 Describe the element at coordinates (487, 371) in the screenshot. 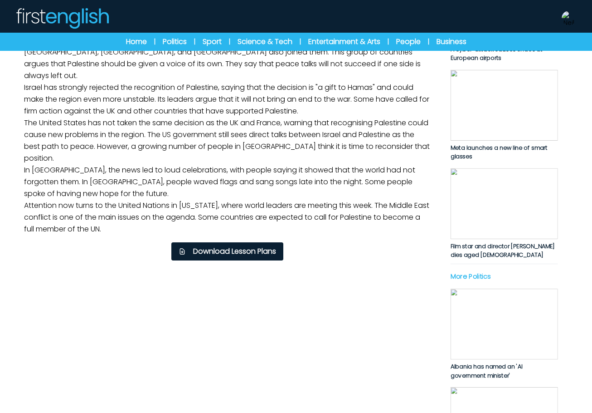

I see `span: Albania has named an 'AI government minister'` at that location.